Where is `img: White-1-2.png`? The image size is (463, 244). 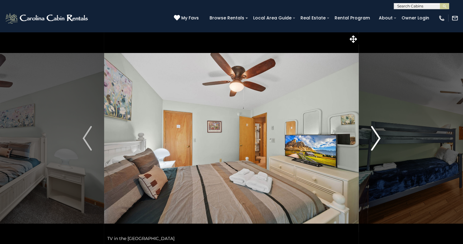 img: White-1-2.png is located at coordinates (47, 18).